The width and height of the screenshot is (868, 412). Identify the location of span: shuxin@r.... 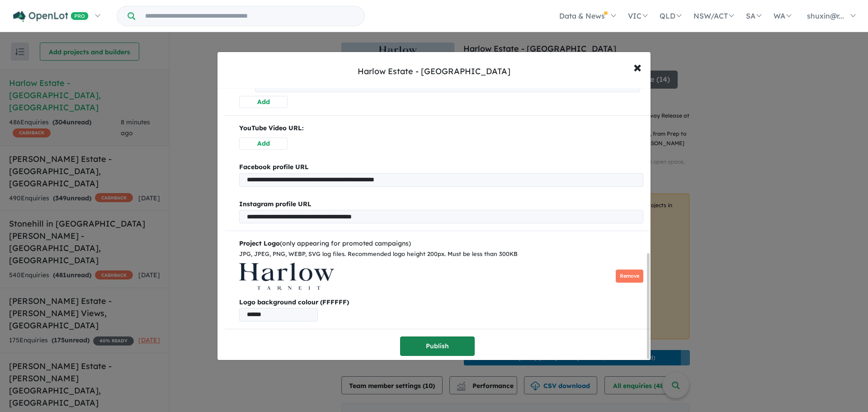
(825, 16).